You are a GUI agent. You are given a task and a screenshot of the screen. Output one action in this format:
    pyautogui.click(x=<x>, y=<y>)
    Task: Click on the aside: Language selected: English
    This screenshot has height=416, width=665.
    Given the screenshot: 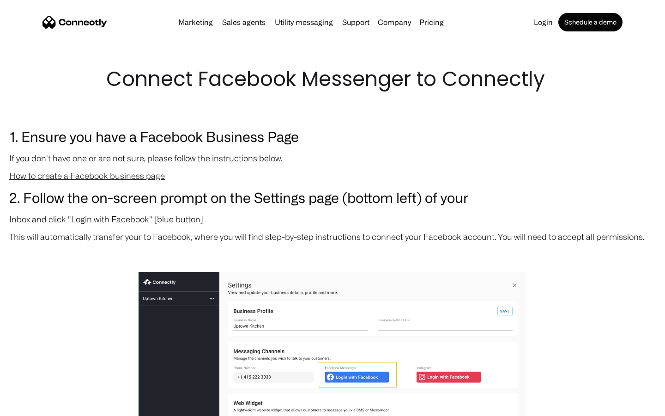 What is the action you would take?
    pyautogui.click(x=32, y=406)
    